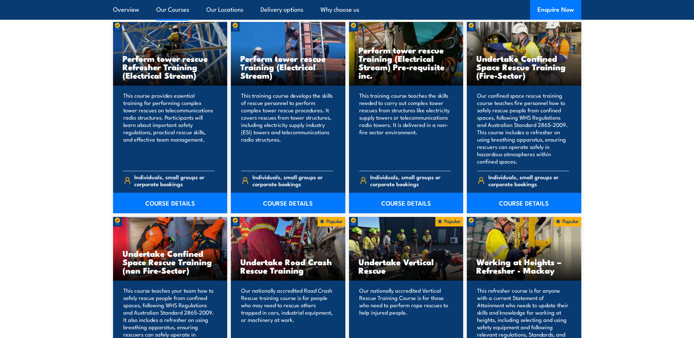 The image size is (694, 338). Describe the element at coordinates (288, 67) in the screenshot. I see `h3: Perform tower rescue Training (Electrical Stream)` at that location.